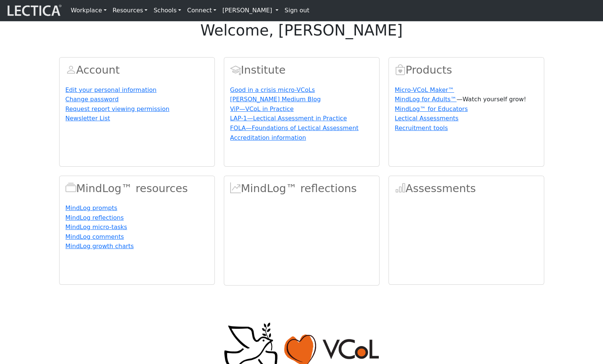 The height and width of the screenshot is (364, 603). What do you see at coordinates (424, 90) in the screenshot?
I see `a: Micro-VCoL Maker™` at bounding box center [424, 90].